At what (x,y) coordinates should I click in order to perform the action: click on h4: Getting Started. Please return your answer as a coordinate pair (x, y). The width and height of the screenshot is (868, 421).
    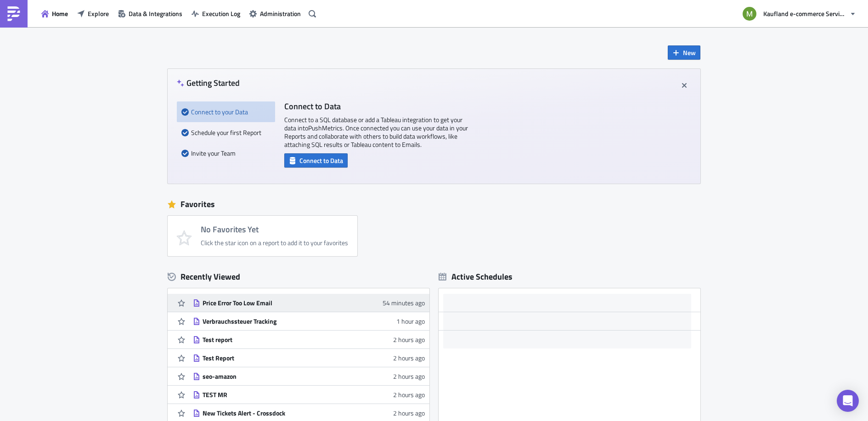
    Looking at the image, I should click on (208, 83).